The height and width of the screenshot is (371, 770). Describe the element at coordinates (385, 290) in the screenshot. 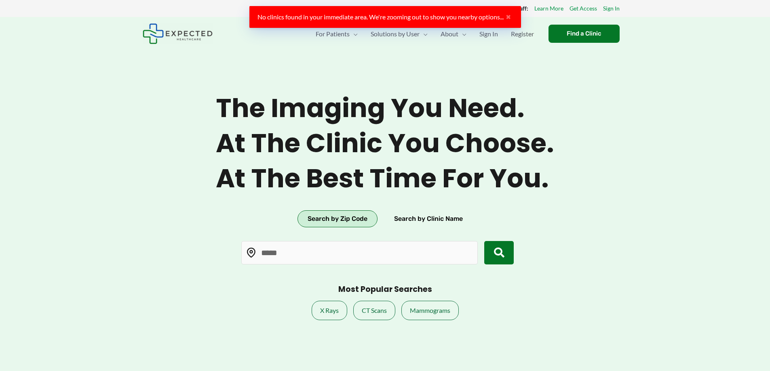

I see `h3: Most Popular Searches` at that location.